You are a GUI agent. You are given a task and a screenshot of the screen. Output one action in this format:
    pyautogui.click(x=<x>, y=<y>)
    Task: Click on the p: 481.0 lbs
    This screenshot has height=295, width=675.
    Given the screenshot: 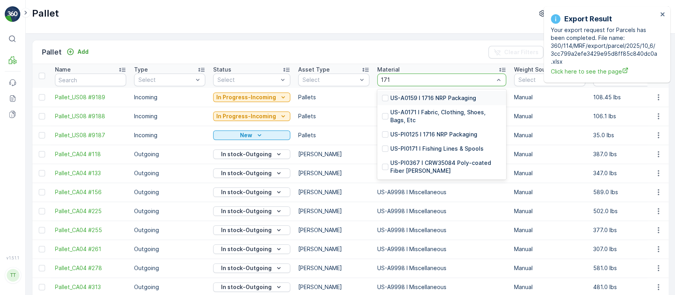 What is the action you would take?
    pyautogui.click(x=629, y=287)
    